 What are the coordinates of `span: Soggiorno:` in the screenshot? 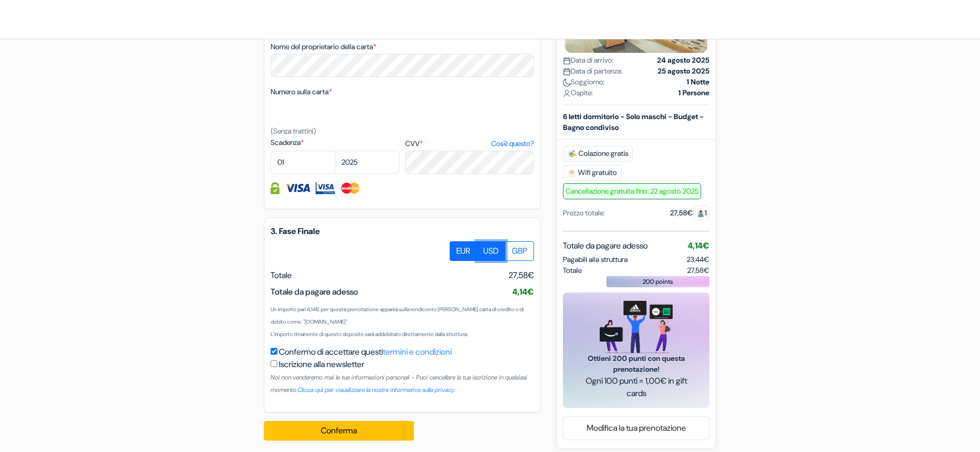 It's located at (583, 82).